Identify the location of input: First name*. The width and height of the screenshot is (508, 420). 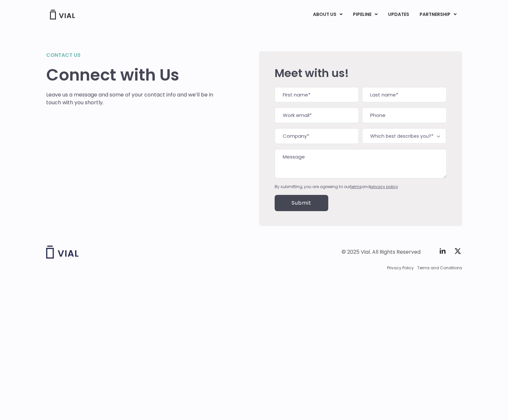
(316, 95).